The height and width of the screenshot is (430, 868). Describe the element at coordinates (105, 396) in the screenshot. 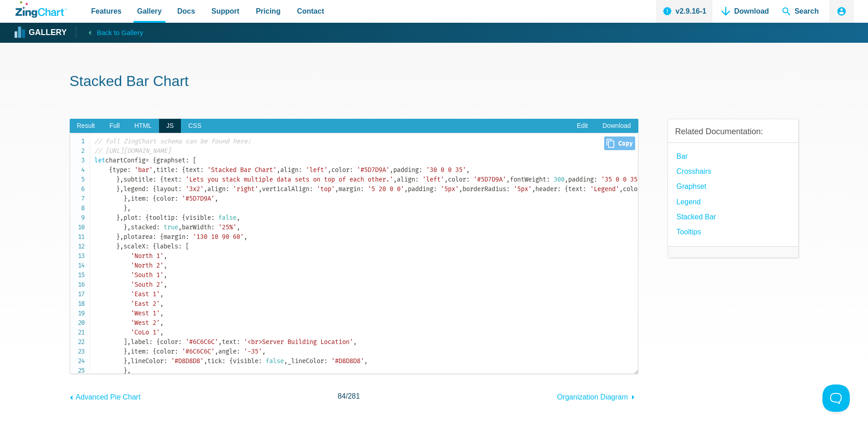

I see `a: Advanced Pie Chart` at that location.